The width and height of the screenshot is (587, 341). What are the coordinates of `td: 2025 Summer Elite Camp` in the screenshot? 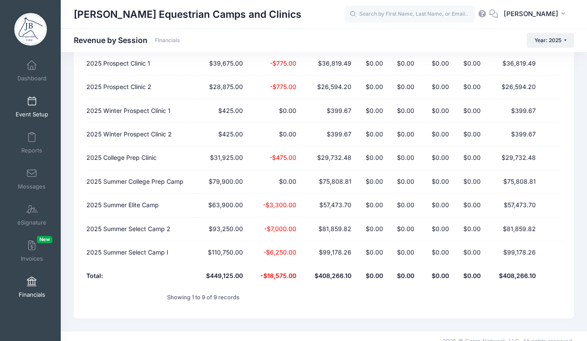 It's located at (139, 205).